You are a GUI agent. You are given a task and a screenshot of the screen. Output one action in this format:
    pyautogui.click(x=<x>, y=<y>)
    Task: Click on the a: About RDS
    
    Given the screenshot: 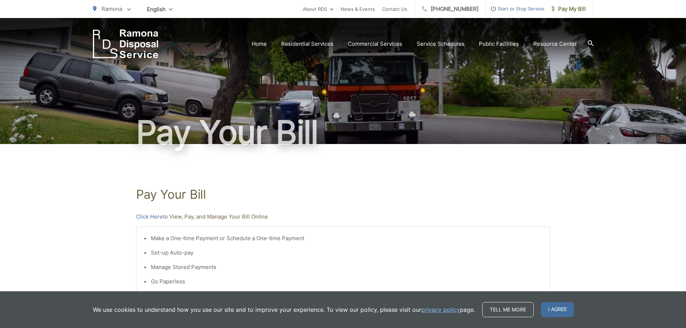 What is the action you would take?
    pyautogui.click(x=318, y=9)
    